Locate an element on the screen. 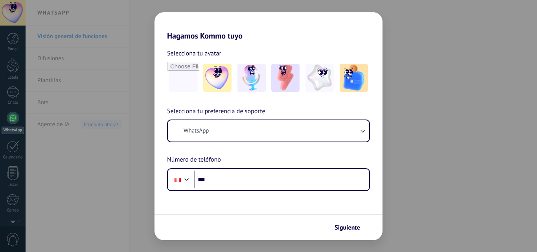 The image size is (537, 252). img: -3.jpeg is located at coordinates (285, 78).